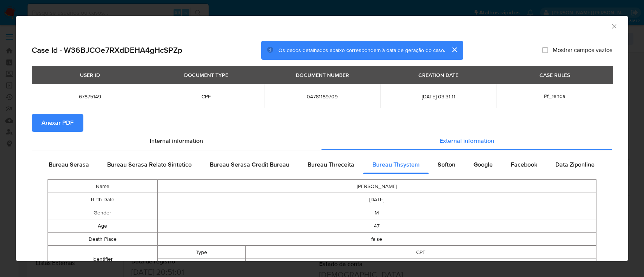  What do you see at coordinates (103, 239) in the screenshot?
I see `td: Death Place` at bounding box center [103, 239].